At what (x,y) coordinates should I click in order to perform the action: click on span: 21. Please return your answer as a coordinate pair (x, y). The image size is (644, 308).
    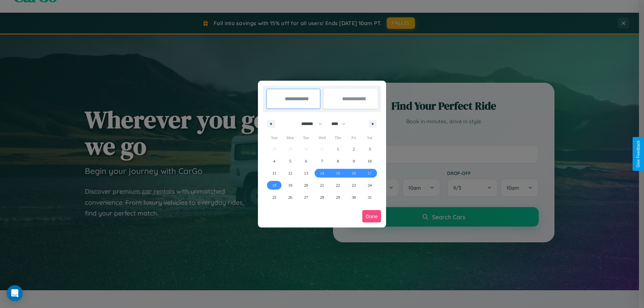
    Looking at the image, I should click on (322, 185).